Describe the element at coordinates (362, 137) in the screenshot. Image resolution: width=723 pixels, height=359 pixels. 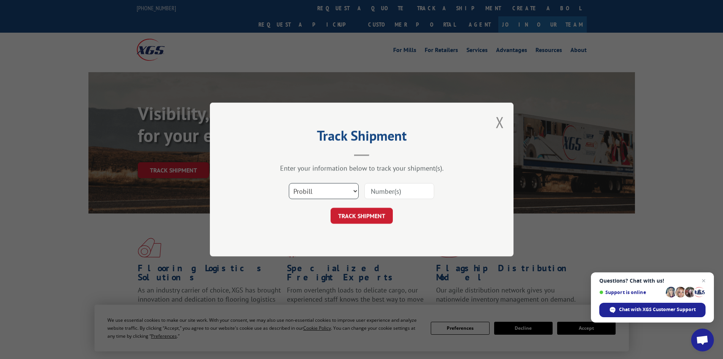
I see `h2: Track Shipment` at that location.